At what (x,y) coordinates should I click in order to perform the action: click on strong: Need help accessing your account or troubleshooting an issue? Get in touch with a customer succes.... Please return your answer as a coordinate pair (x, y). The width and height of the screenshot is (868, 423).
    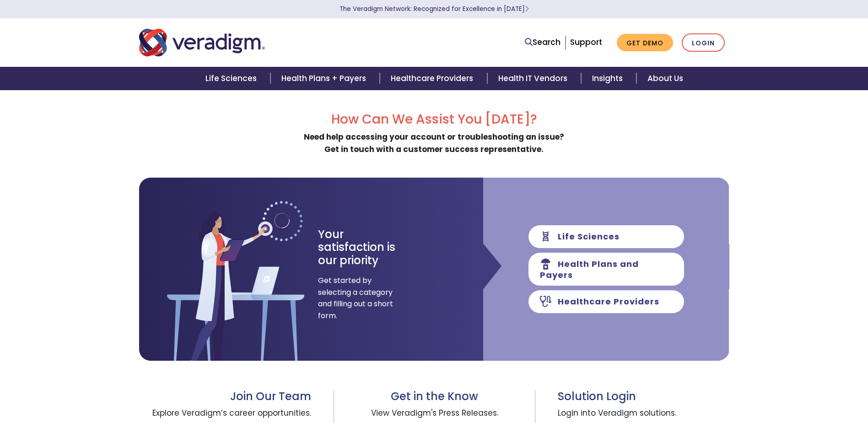
    Looking at the image, I should click on (434, 143).